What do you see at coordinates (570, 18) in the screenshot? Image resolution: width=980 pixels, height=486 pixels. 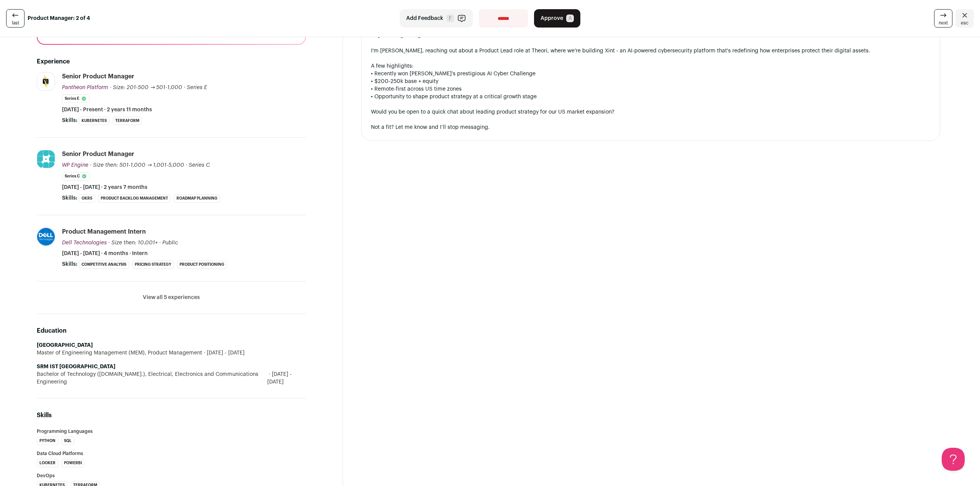 I see `span: A` at bounding box center [570, 18].